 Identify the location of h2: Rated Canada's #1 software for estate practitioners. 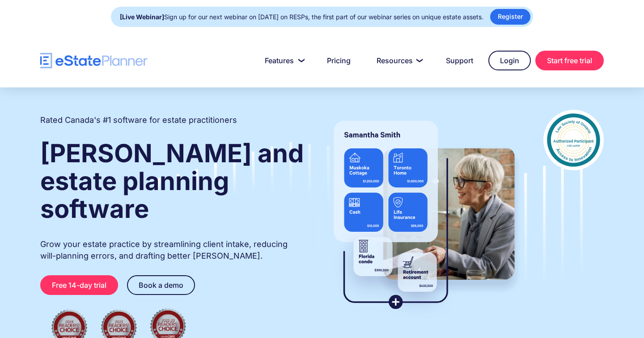
(139, 120).